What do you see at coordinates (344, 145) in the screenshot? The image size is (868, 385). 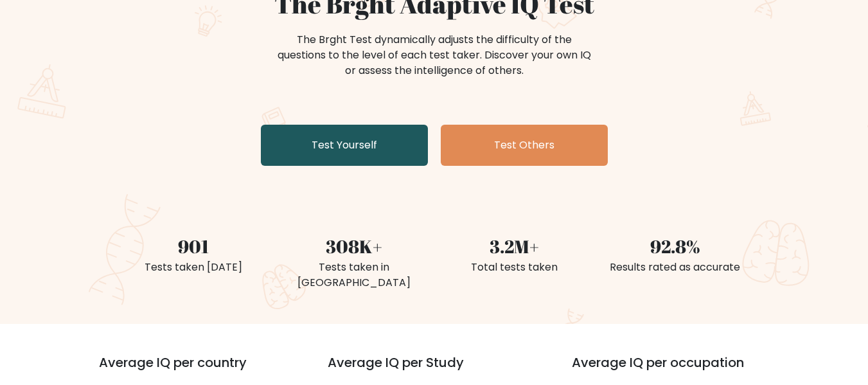 I see `a: Test Yourself` at bounding box center [344, 145].